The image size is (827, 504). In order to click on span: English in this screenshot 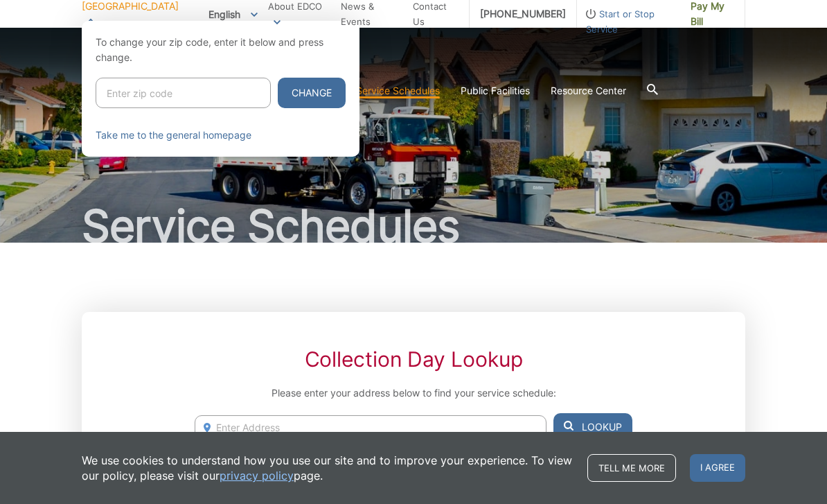, I will do `click(233, 14)`.